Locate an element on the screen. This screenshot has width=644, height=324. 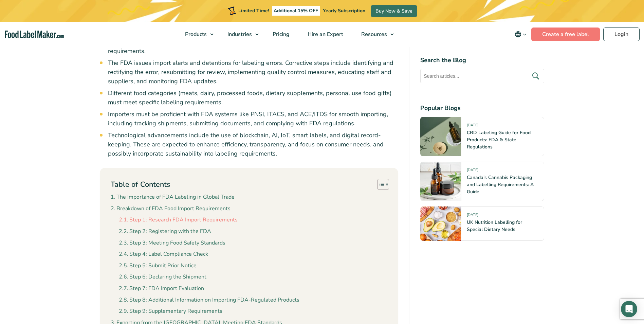
a: Step 4: Label Compliance Check is located at coordinates (163, 255).